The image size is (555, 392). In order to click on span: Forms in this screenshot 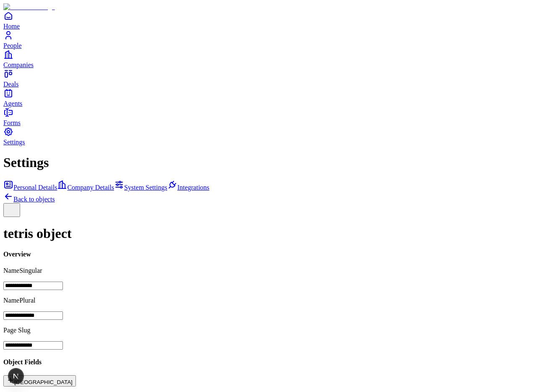, I will do `click(12, 122)`.